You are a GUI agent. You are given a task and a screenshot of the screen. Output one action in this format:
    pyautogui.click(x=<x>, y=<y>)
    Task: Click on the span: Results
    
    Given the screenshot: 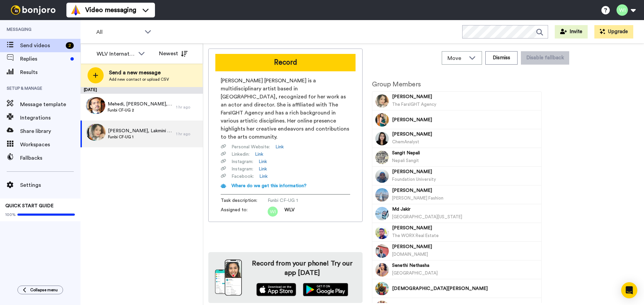 What is the action you would take?
    pyautogui.click(x=50, y=72)
    